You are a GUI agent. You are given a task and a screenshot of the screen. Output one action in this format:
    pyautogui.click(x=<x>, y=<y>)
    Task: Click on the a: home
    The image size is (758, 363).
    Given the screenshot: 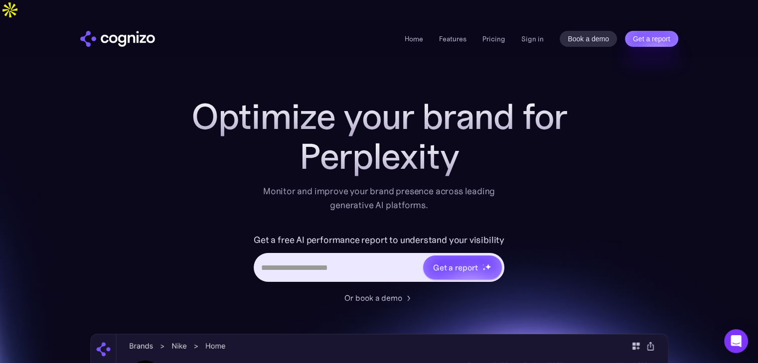 What is the action you would take?
    pyautogui.click(x=118, y=39)
    